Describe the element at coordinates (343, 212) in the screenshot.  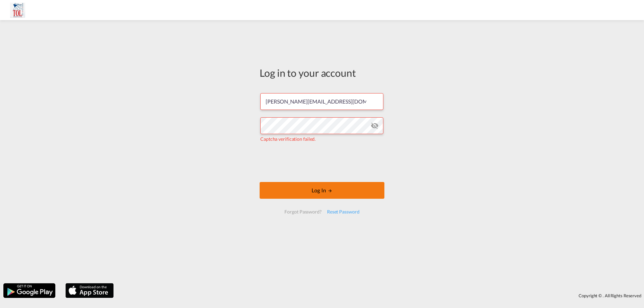
I see `div: Reset Password` at that location.